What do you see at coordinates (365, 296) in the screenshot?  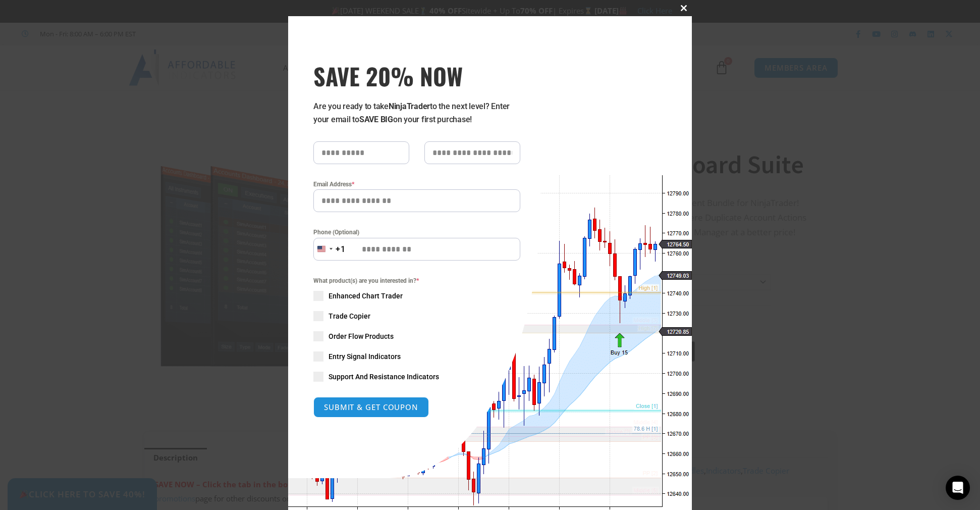 I see `span: Enhanced Chart Trader` at bounding box center [365, 296].